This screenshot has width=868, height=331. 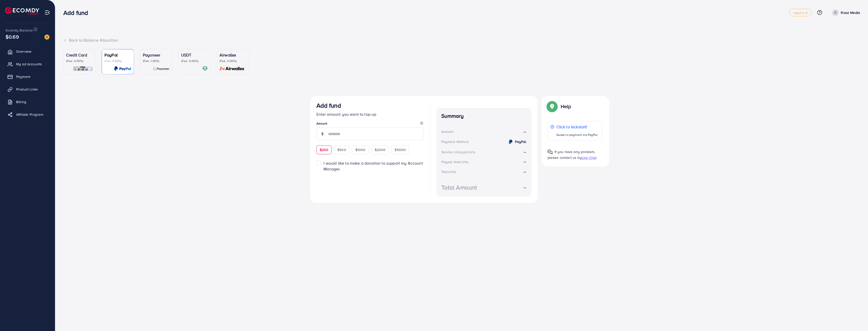 What do you see at coordinates (118, 55) in the screenshot?
I see `p: PayPal` at bounding box center [118, 55].